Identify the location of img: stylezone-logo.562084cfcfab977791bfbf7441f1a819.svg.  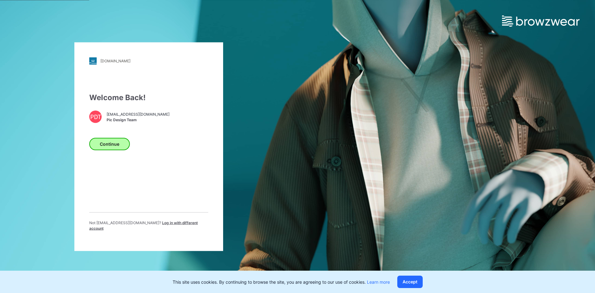
(93, 61).